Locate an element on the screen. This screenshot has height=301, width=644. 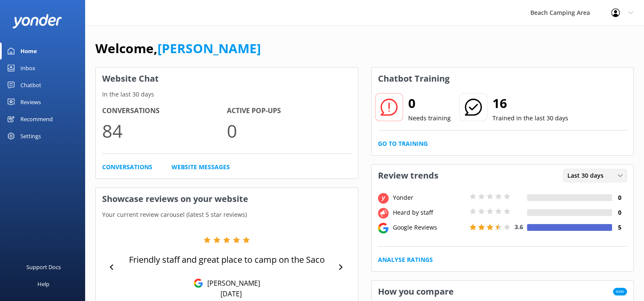
p: 84 is located at coordinates (164, 130).